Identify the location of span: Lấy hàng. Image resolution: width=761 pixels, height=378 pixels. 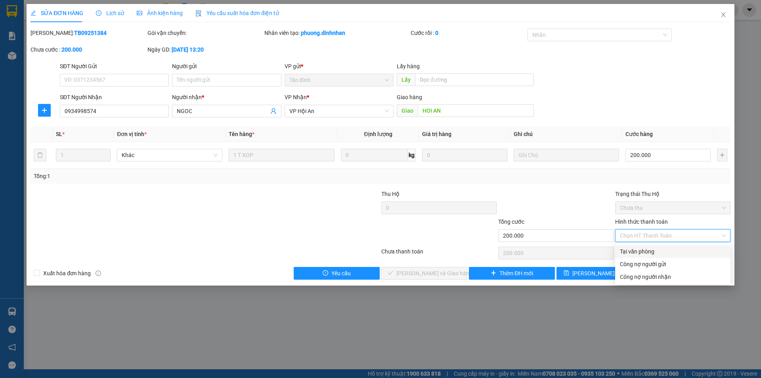
(408, 66).